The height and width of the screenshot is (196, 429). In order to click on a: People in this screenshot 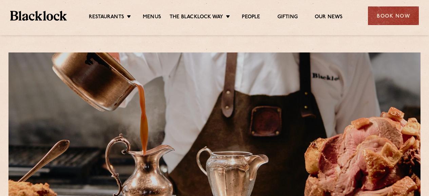, I will do `click(251, 18)`.